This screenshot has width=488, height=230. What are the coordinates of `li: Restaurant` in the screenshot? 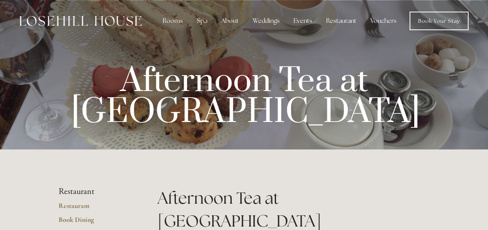 It's located at (95, 192).